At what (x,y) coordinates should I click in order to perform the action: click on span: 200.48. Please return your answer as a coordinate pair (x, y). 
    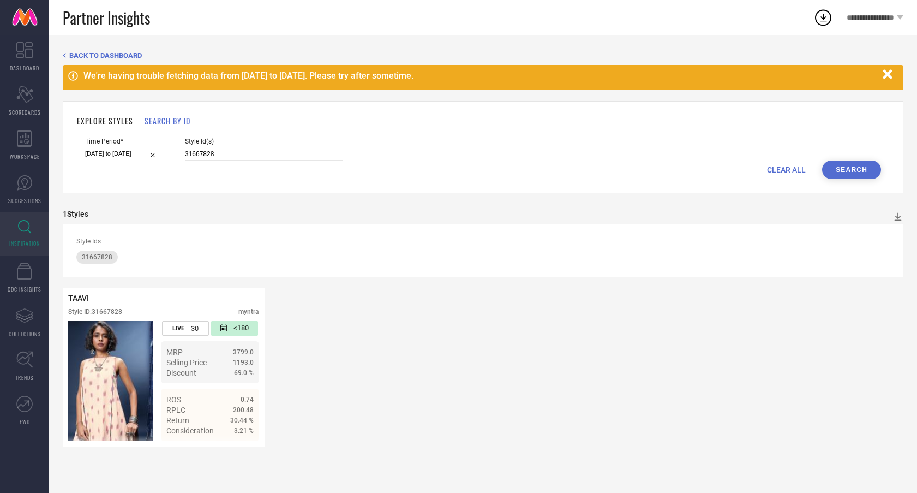
    Looking at the image, I should click on (243, 410).